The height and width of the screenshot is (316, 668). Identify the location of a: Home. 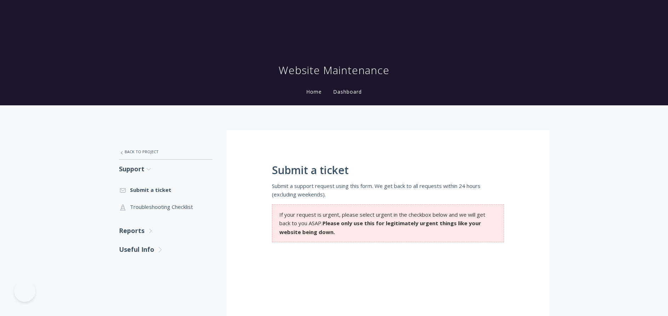
(314, 91).